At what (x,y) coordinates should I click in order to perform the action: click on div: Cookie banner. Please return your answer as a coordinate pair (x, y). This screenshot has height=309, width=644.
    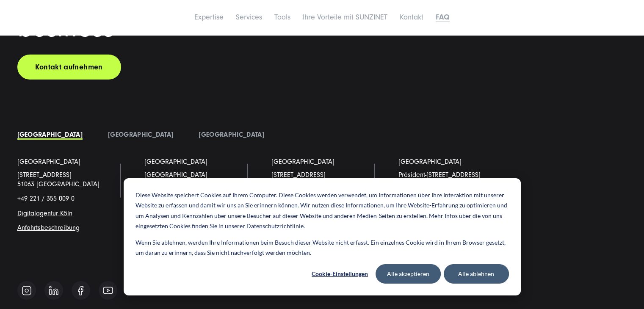
    Looking at the image, I should click on (322, 236).